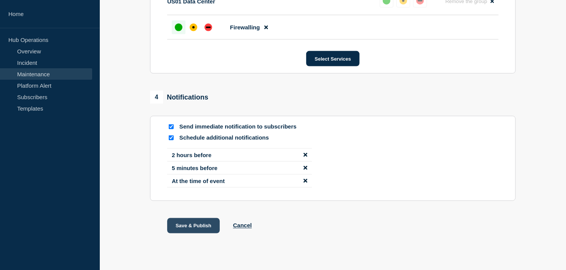 The width and height of the screenshot is (566, 270). What do you see at coordinates (179, 97) in the screenshot?
I see `div: Notifications` at bounding box center [179, 97].